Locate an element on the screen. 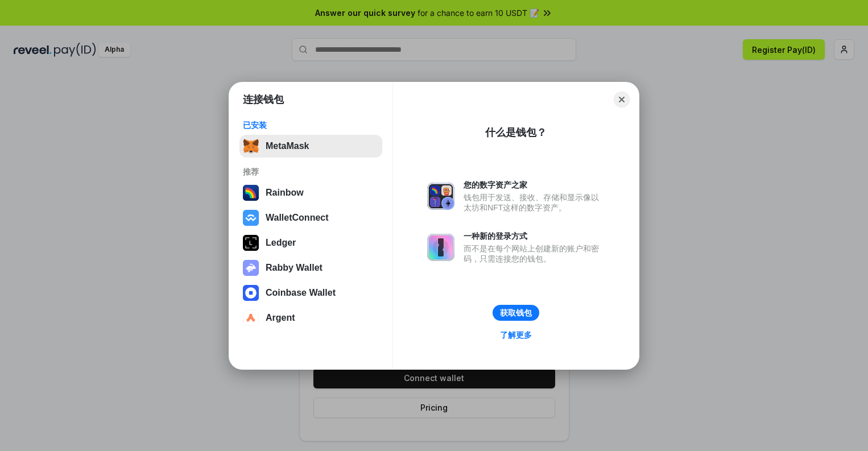 The image size is (868, 451). div: 您的数字资产之家 is located at coordinates (533, 184).